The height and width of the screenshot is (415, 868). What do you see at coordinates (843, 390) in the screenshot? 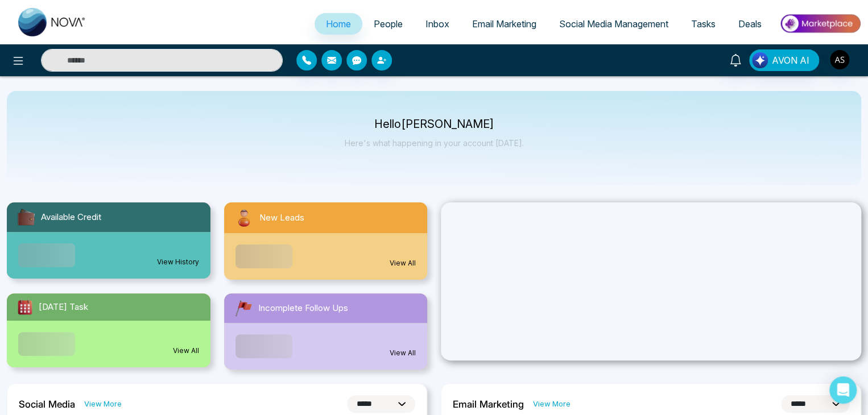
I see `div: Open Intercom Messenger` at bounding box center [843, 390].